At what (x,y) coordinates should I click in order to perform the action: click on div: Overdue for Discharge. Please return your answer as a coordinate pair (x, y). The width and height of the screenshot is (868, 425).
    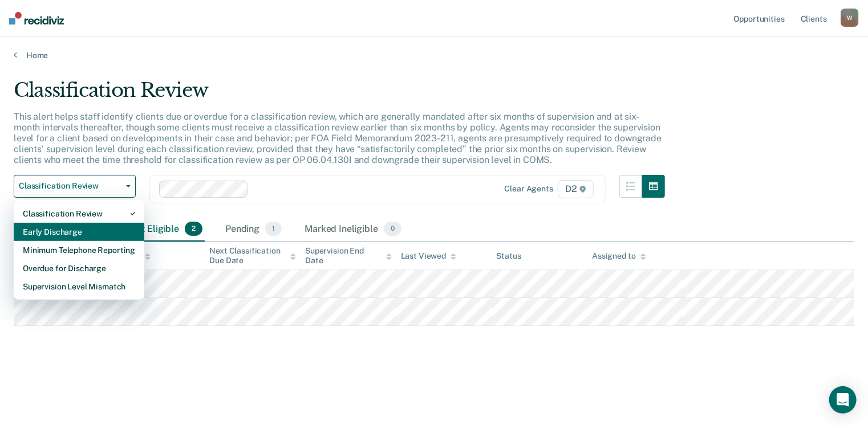
    Looking at the image, I should click on (79, 268).